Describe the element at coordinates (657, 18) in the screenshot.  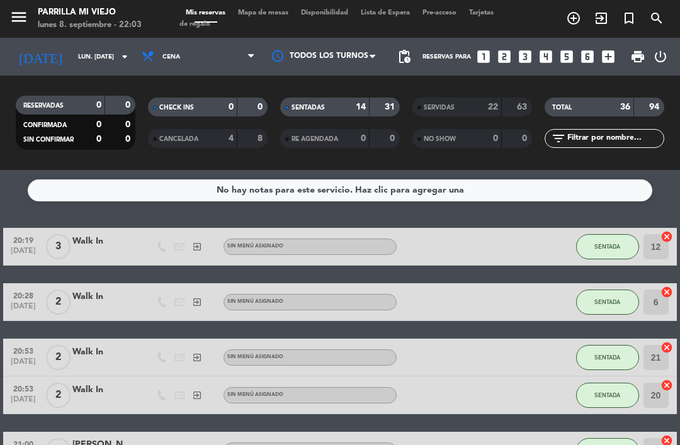
I see `i: search` at that location.